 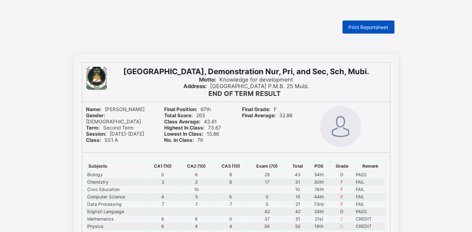 What do you see at coordinates (185, 115) in the screenshot?
I see `span: 263` at bounding box center [185, 115].